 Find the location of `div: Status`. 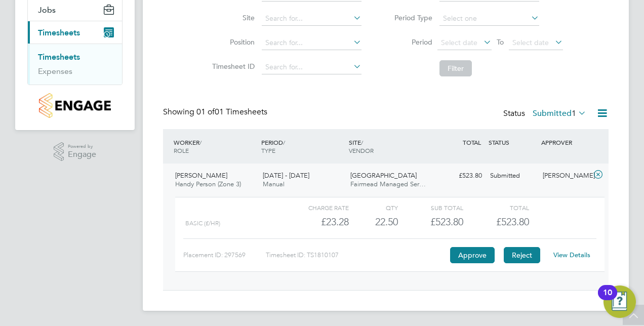

div: Status is located at coordinates (546, 114).